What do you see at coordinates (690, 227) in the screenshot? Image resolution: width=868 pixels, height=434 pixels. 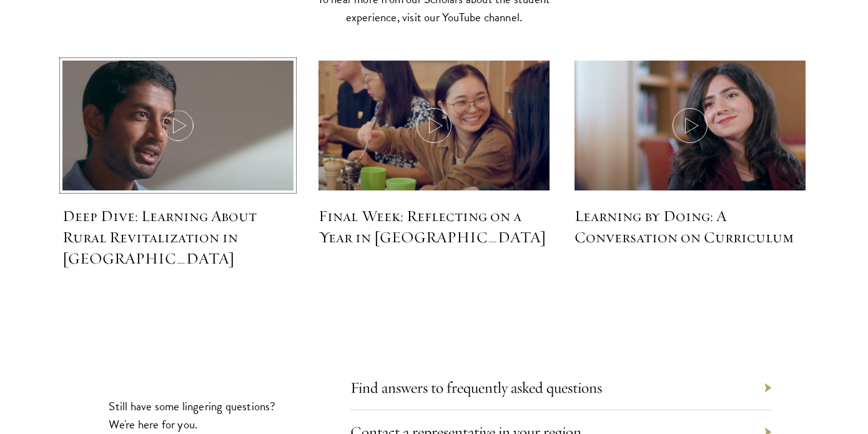 I see `h5: Learning by Doing: A Conversation on Curriculum` at bounding box center [690, 227].